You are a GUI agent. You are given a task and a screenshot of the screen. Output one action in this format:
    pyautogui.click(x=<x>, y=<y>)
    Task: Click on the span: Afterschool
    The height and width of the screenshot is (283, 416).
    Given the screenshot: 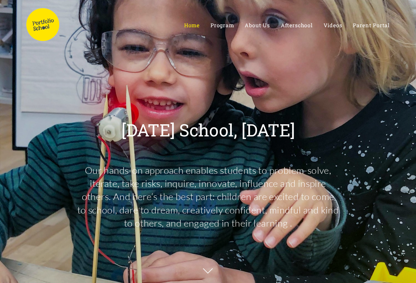 What is the action you would take?
    pyautogui.click(x=296, y=25)
    